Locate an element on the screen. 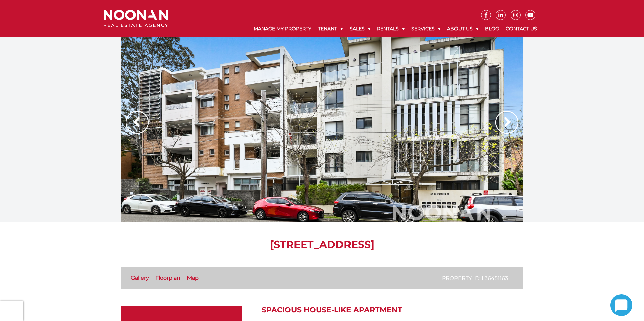 Image resolution: width=644 pixels, height=321 pixels. a: Blog is located at coordinates (492, 29).